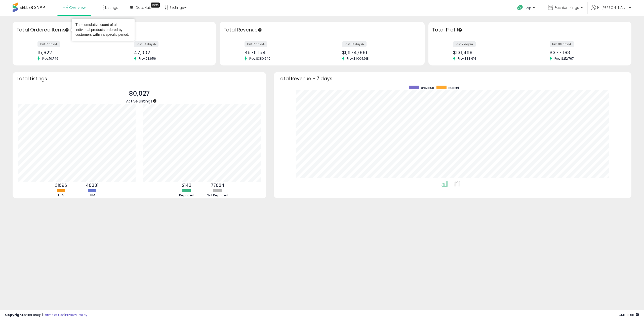 The height and width of the screenshot is (320, 644). I want to click on a: Help, so click(527, 8).